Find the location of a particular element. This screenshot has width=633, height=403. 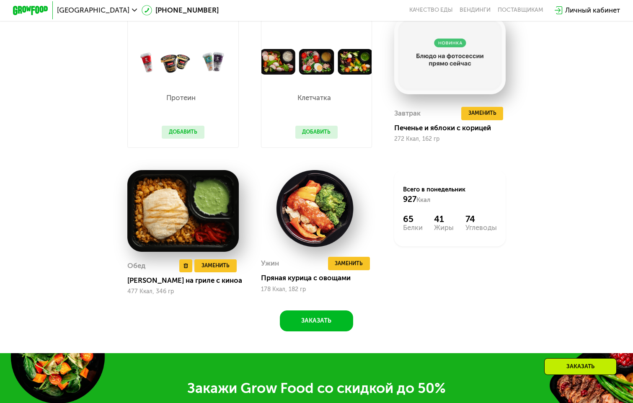

a: Качество еды is located at coordinates (431, 10).